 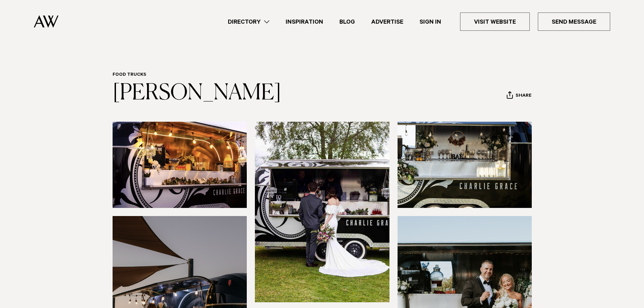 What do you see at coordinates (387, 22) in the screenshot?
I see `a: Advertise` at bounding box center [387, 22].